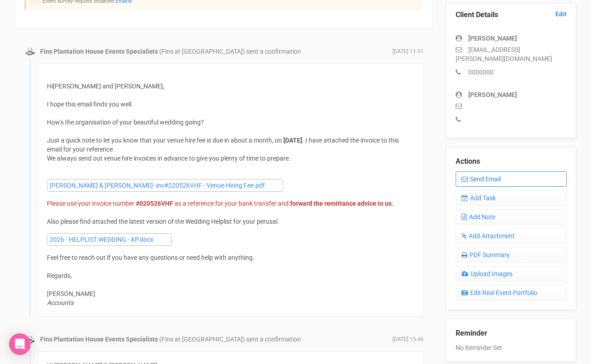 The image size is (591, 364). Describe the element at coordinates (561, 14) in the screenshot. I see `a: Edit` at that location.